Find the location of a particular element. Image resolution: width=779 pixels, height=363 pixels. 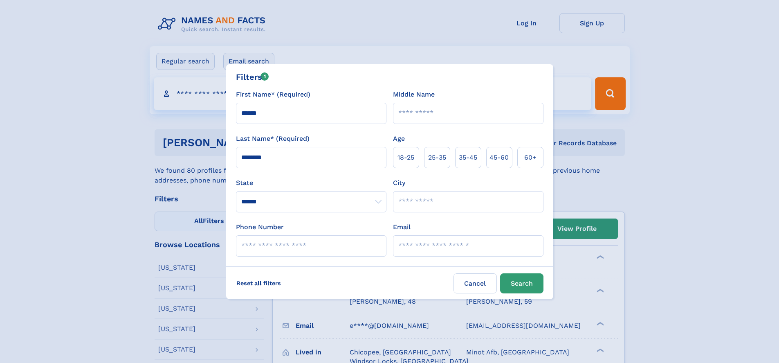

span: 60+ is located at coordinates (531, 157).